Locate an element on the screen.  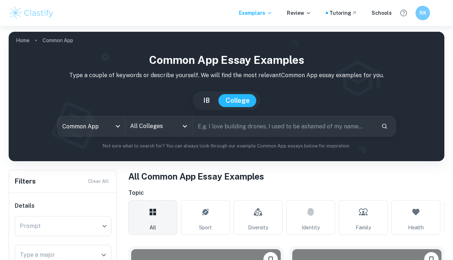
button: Help and Feedback is located at coordinates (404, 13).